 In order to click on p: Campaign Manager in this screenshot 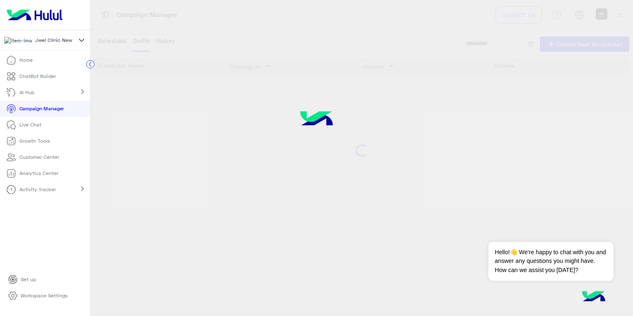, I will do `click(41, 109)`.